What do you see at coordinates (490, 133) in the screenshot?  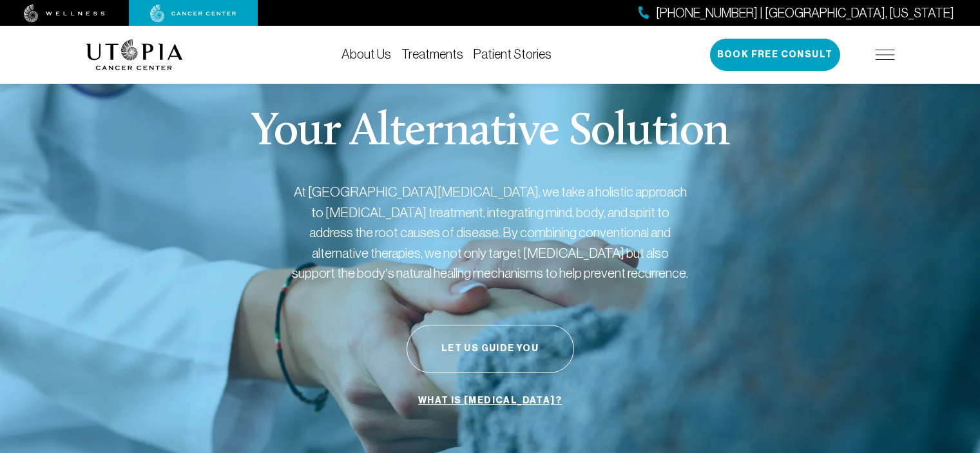 I see `p: Your Alternative Solution` at bounding box center [490, 133].